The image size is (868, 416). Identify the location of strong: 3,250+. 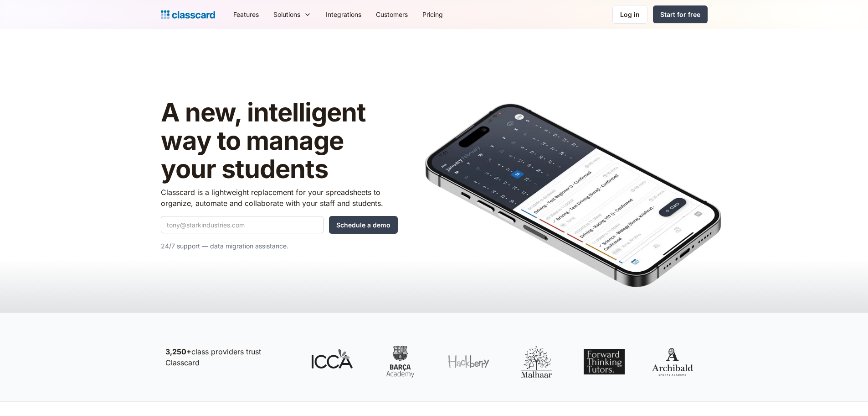
(179, 352).